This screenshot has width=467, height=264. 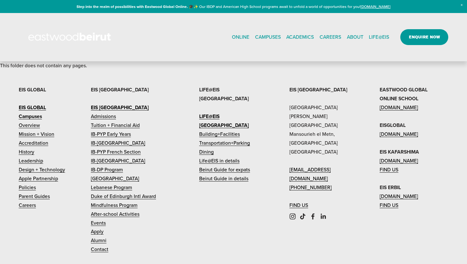 What do you see at coordinates (393, 125) in the screenshot?
I see `strong: EISGLOBAL` at bounding box center [393, 125].